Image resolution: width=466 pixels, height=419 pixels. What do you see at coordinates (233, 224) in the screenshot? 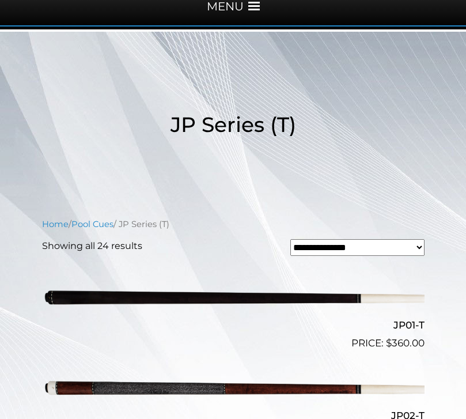
I see `nav: Breadcrumb` at bounding box center [233, 224].